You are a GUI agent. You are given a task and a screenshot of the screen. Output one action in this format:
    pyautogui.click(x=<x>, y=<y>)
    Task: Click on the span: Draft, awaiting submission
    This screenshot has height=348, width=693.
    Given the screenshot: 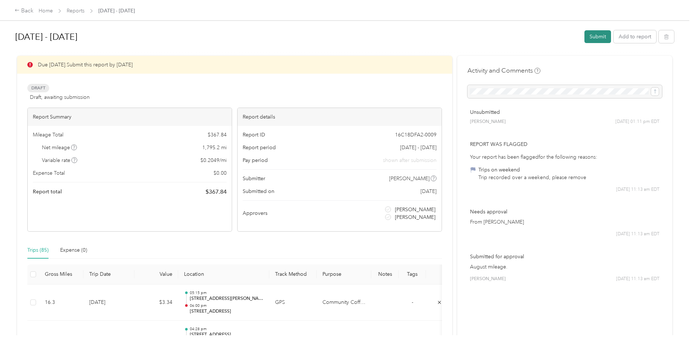 What is the action you would take?
    pyautogui.click(x=60, y=97)
    